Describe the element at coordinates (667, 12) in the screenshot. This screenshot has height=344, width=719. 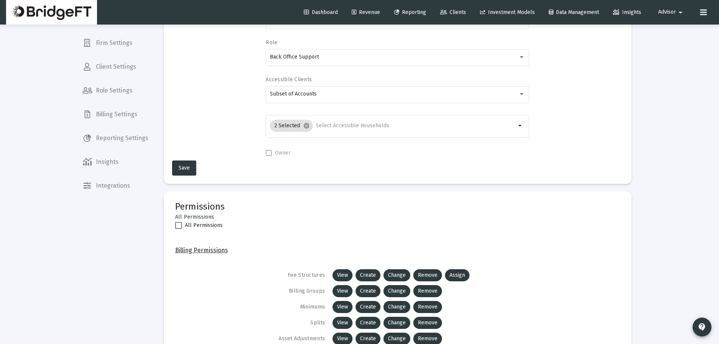
I see `span: Advisor` at that location.